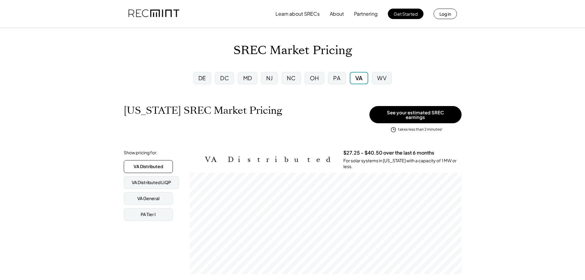 The height and width of the screenshot is (280, 585). I want to click on div: Show pricing for:, so click(141, 153).